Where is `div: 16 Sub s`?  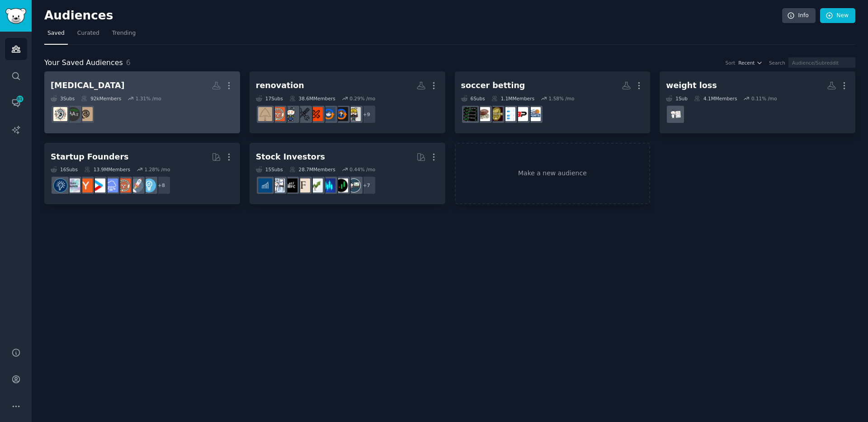 div: 16 Sub s is located at coordinates (64, 170).